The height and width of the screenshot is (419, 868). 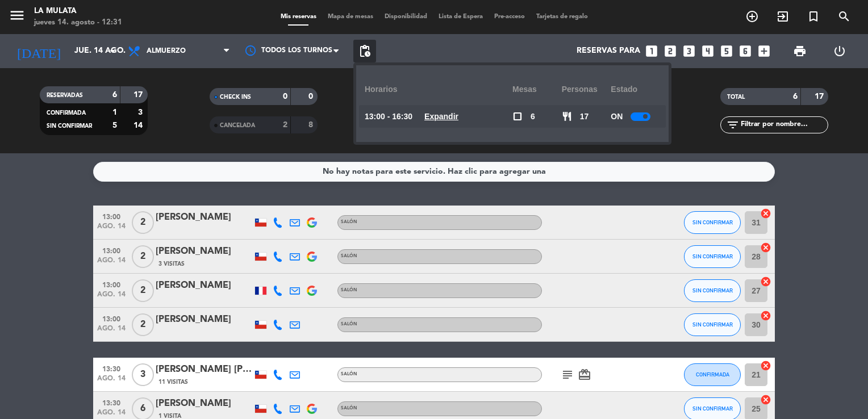 I want to click on span: 11 Visitas, so click(x=173, y=382).